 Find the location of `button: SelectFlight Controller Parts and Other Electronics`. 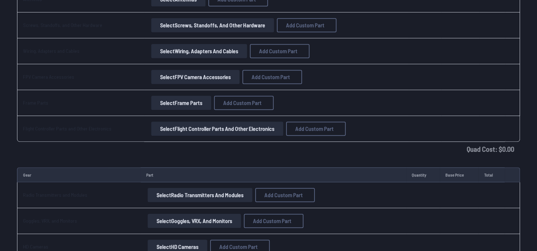

button: SelectFlight Controller Parts and Other Electronics is located at coordinates (217, 129).